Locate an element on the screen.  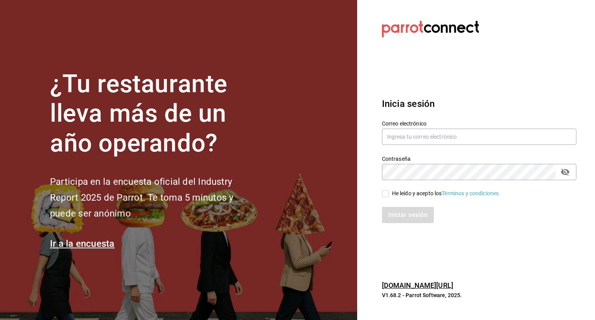
a: Ir a la encuesta is located at coordinates (82, 244).